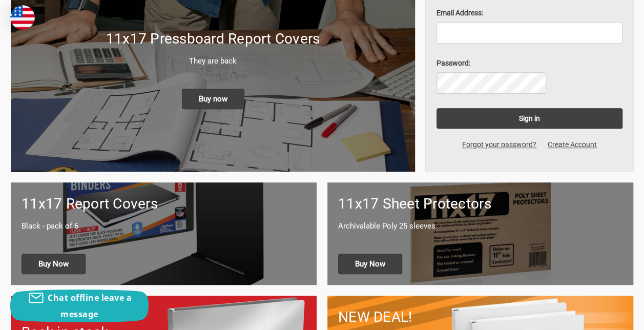 The width and height of the screenshot is (644, 330). Describe the element at coordinates (163, 204) in the screenshot. I see `h1: 11x17 Report Covers` at that location.